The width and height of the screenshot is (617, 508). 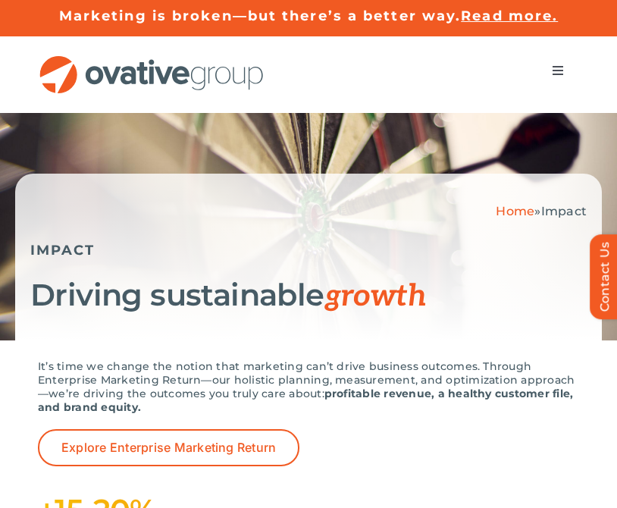 What do you see at coordinates (168, 447) in the screenshot?
I see `span: Explore Enterprise Marketing Return` at bounding box center [168, 447].